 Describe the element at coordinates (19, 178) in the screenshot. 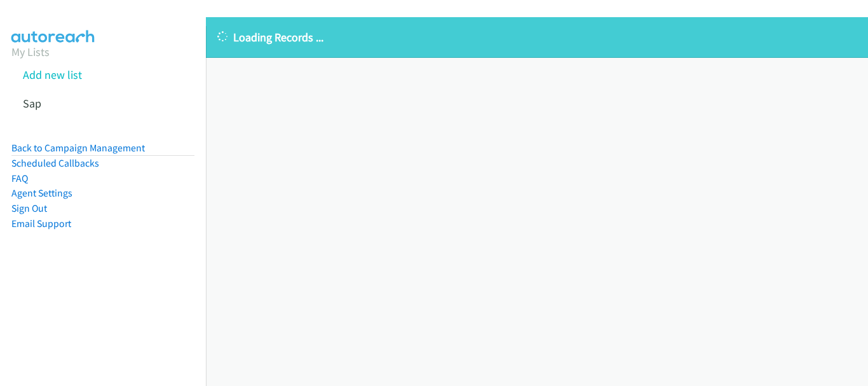

I see `a: FAQ` at that location.